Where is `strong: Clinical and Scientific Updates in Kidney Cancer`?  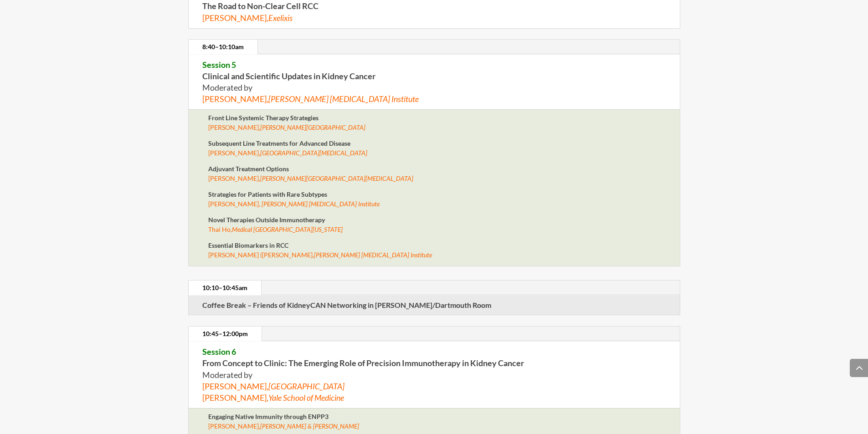
strong: Clinical and Scientific Updates in Kidney Cancer is located at coordinates (289, 70).